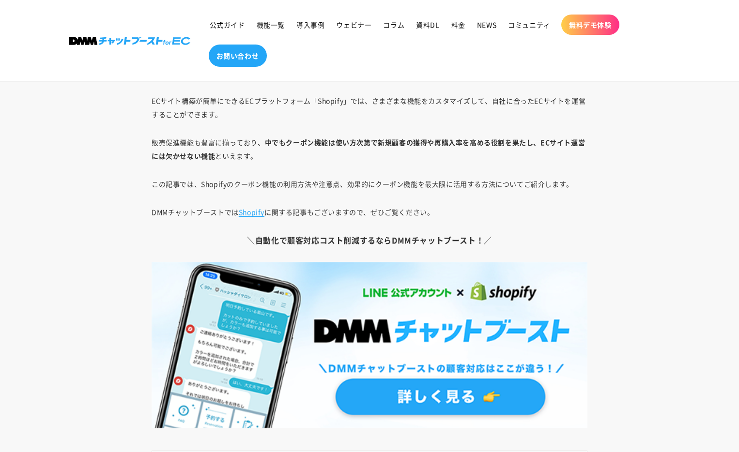 Image resolution: width=739 pixels, height=452 pixels. I want to click on strong: 中でもクーポン機能は使い方次第で新規顧客の獲得や再購入率を高める役割を果たし、ECサイト運営には欠かせない機能, so click(368, 149).